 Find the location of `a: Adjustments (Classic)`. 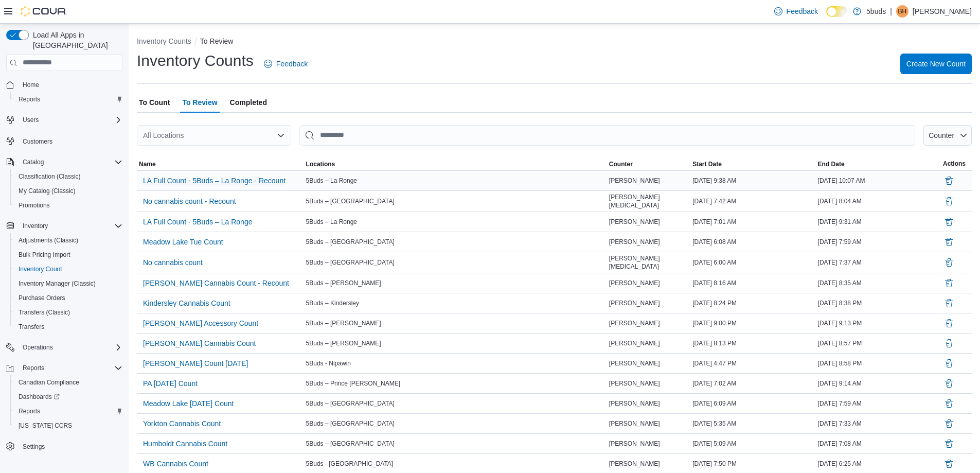

a: Adjustments (Classic) is located at coordinates (48, 240).